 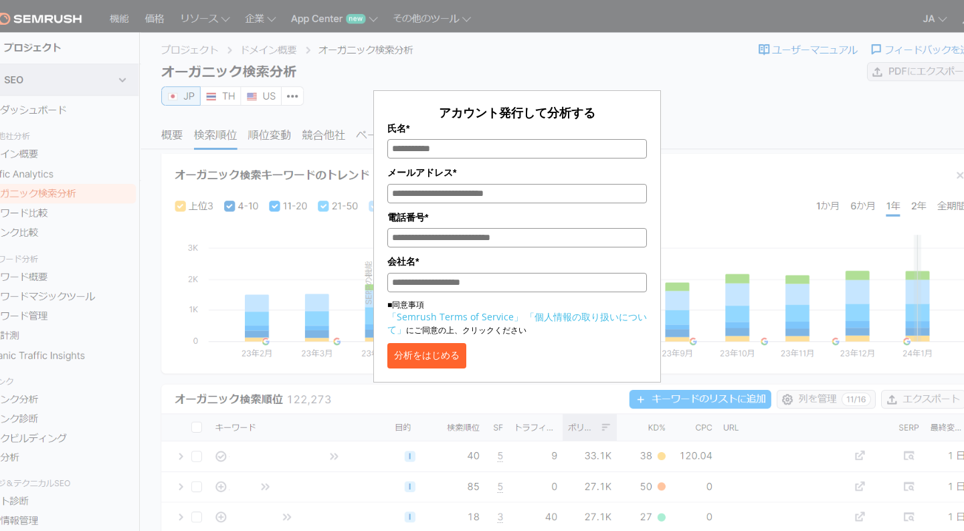 I want to click on span: アカウント発行して分析する, so click(x=517, y=112).